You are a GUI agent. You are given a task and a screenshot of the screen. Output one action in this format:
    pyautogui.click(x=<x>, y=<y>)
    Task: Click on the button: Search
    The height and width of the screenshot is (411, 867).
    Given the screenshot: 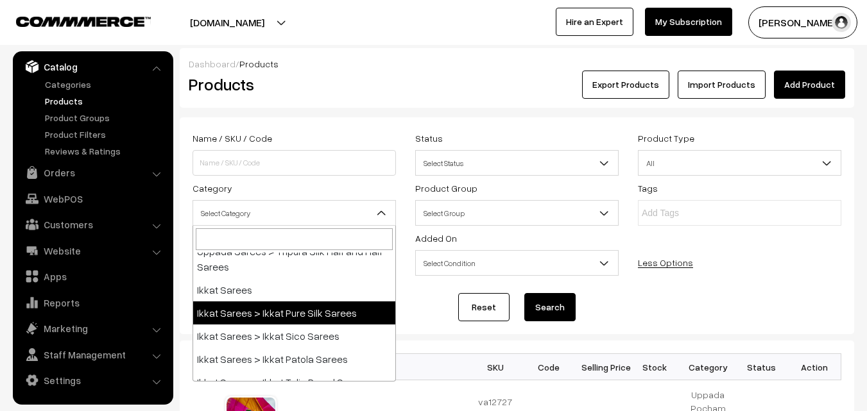 What is the action you would take?
    pyautogui.click(x=550, y=307)
    